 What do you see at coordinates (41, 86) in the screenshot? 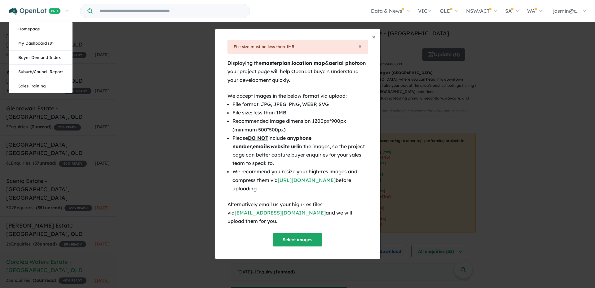
I see `a: Sales Training` at bounding box center [41, 86].